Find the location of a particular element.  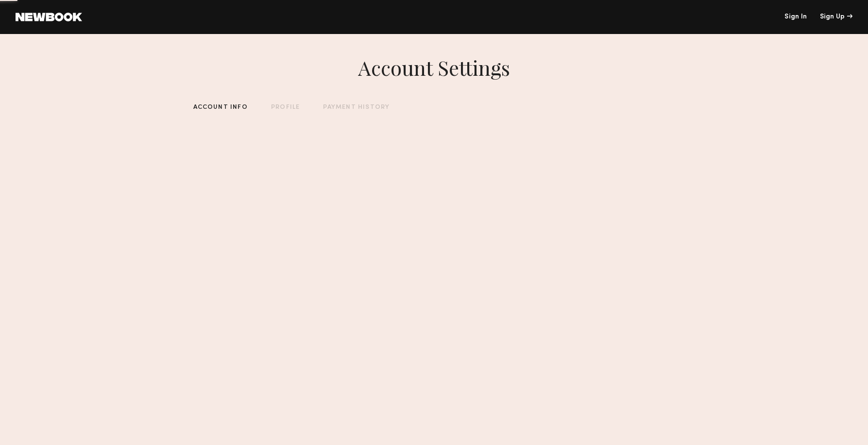

div: Account Settings is located at coordinates (434, 68).